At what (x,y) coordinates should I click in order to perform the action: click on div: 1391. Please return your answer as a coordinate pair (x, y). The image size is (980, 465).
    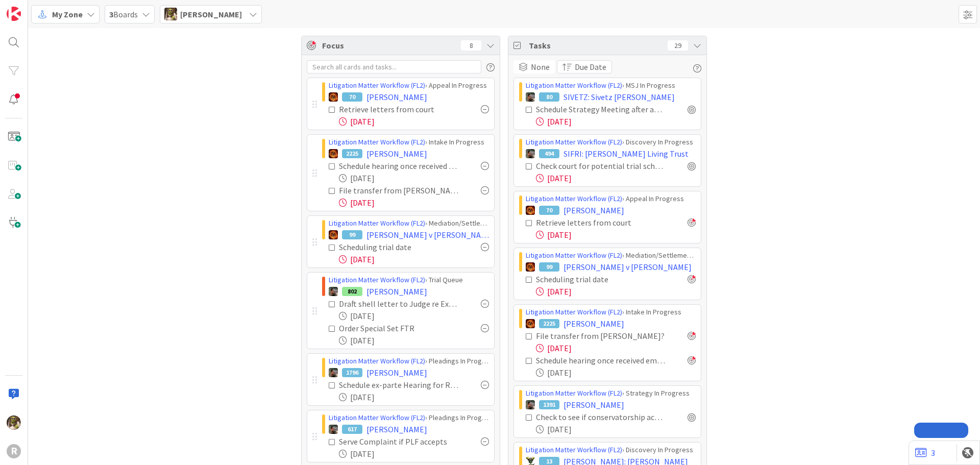
    Looking at the image, I should click on (550, 405).